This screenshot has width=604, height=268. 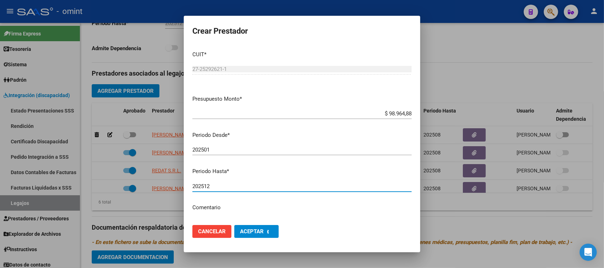 I want to click on div: Open Intercom Messenger, so click(x=588, y=252).